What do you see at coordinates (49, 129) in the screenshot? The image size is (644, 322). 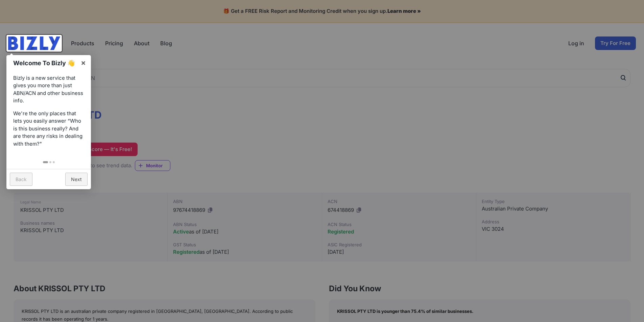 I see `p: We're the only places that lets you easily answer “Who is this business really? And are there any...` at bounding box center [49, 129].